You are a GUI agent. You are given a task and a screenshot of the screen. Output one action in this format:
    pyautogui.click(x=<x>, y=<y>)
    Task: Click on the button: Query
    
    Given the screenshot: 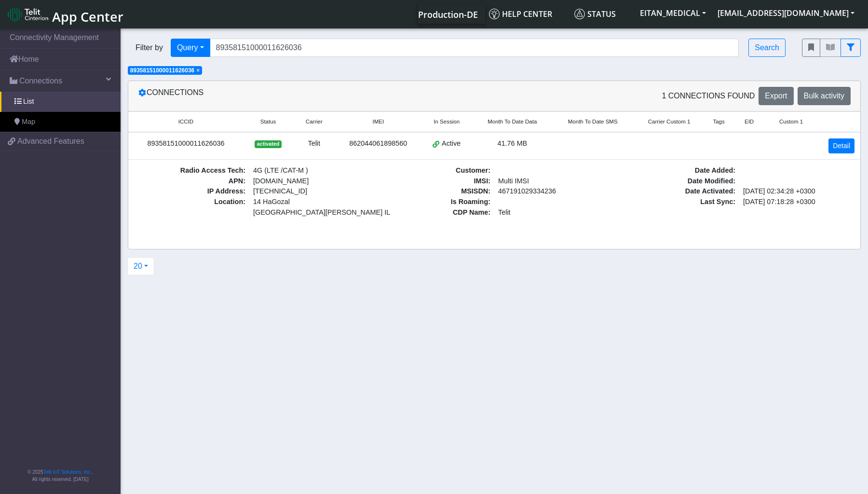 What is the action you would take?
    pyautogui.click(x=190, y=47)
    